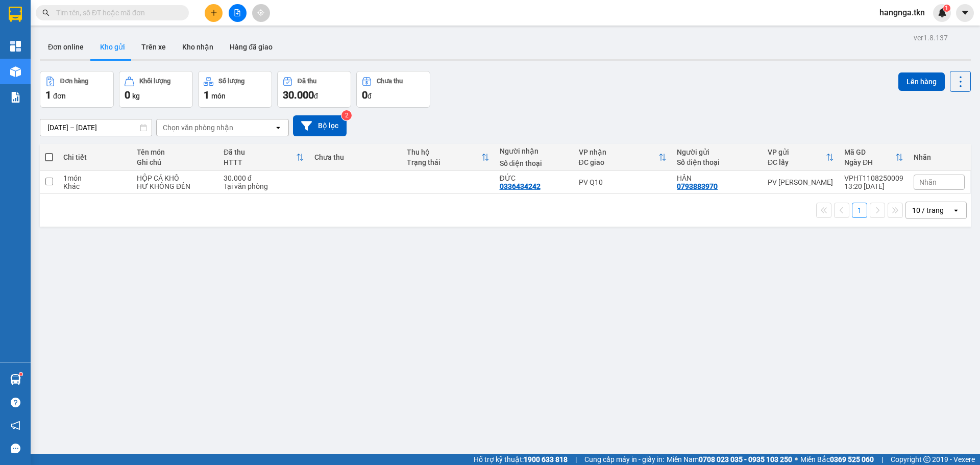 The height and width of the screenshot is (465, 980). What do you see at coordinates (870, 152) in the screenshot?
I see `div: Mã GD` at bounding box center [870, 152].